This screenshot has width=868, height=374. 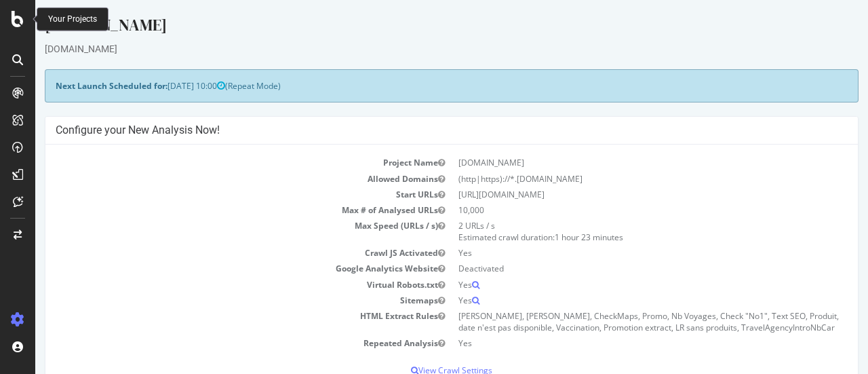 I want to click on td: 2 URLs / s Estimated crawl duration:, so click(x=614, y=232).